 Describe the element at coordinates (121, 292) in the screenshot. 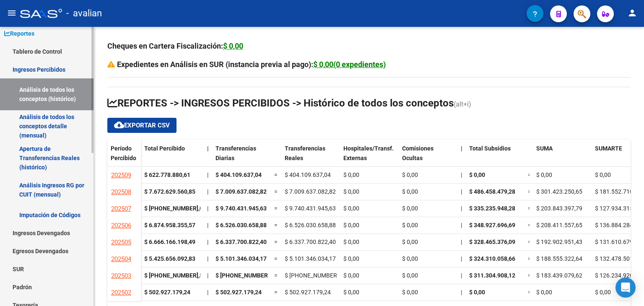

I see `span: 202502` at that location.